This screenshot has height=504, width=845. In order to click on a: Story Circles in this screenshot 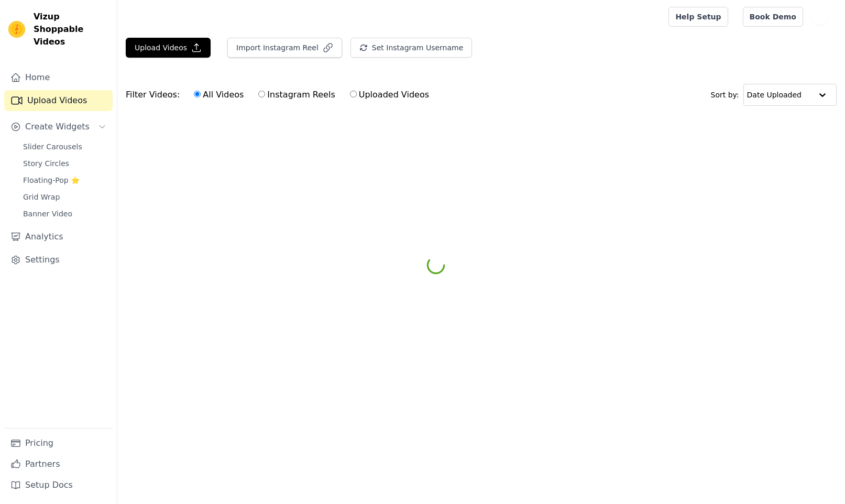, I will do `click(64, 164)`.